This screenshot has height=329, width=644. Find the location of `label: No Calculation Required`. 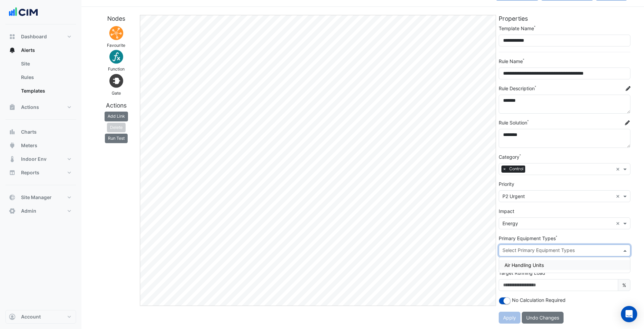

label: No Calculation Required is located at coordinates (539, 300).